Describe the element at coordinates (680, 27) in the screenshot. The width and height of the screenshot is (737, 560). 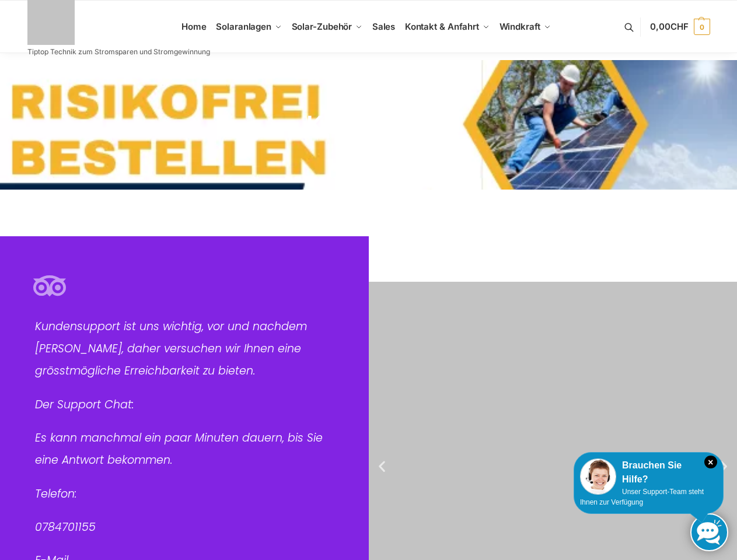
I see `a: 0,00CHF 0` at that location.